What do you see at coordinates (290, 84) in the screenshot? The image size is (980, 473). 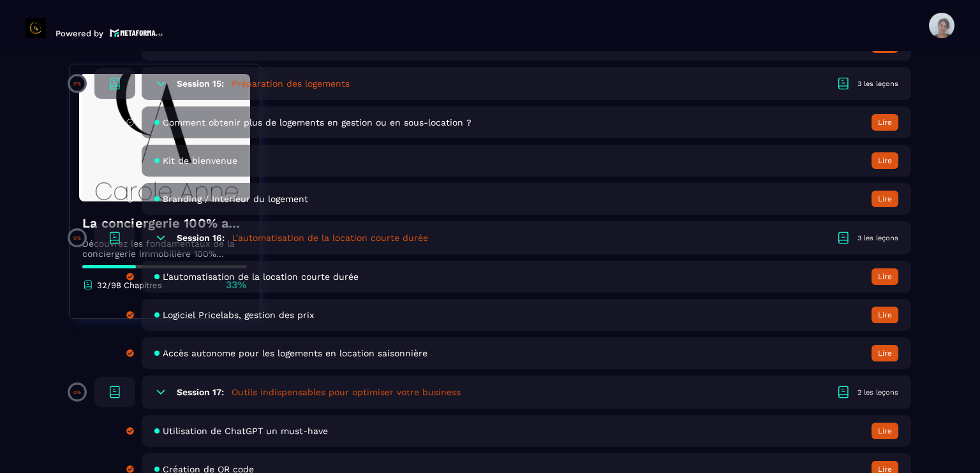 I see `h5: Préparation des logements` at bounding box center [290, 84].